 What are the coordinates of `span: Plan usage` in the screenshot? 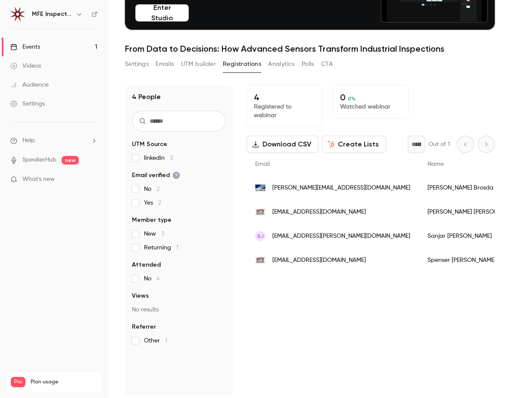 It's located at (64, 382).